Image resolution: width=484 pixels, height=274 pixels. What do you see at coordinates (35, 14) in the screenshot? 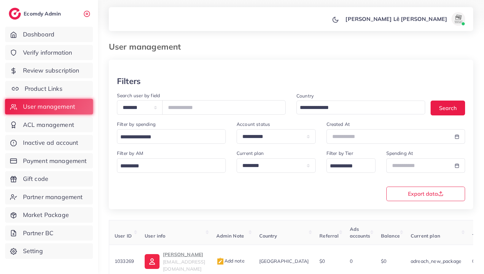
I see `a: logoEcomdy Admin` at bounding box center [35, 14].